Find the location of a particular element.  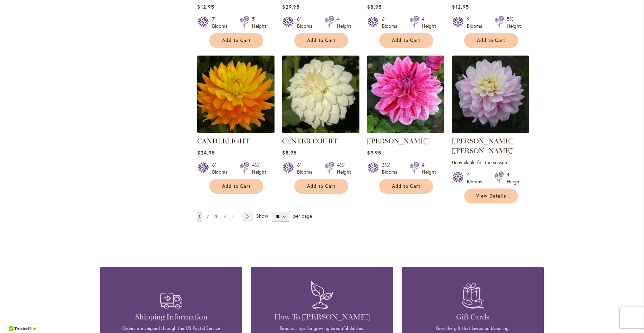

a: 3 is located at coordinates (216, 217).